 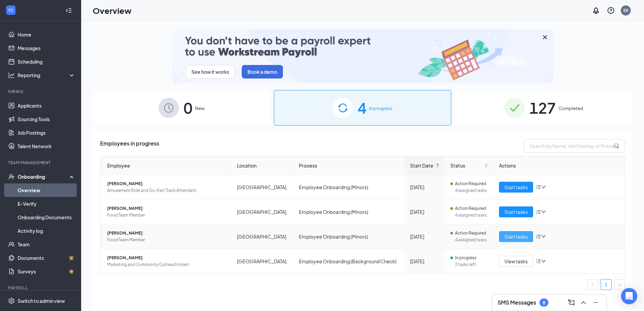 What do you see at coordinates (545, 37) in the screenshot?
I see `svg: Cross` at bounding box center [545, 37].